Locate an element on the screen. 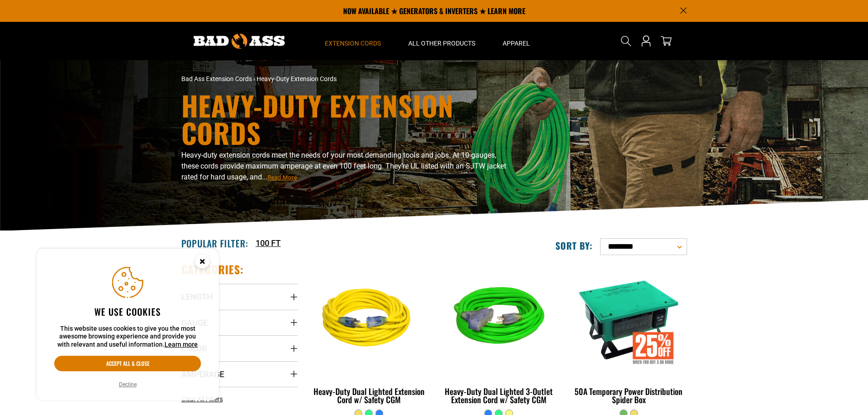  summary: Extension Cords is located at coordinates (352, 41).